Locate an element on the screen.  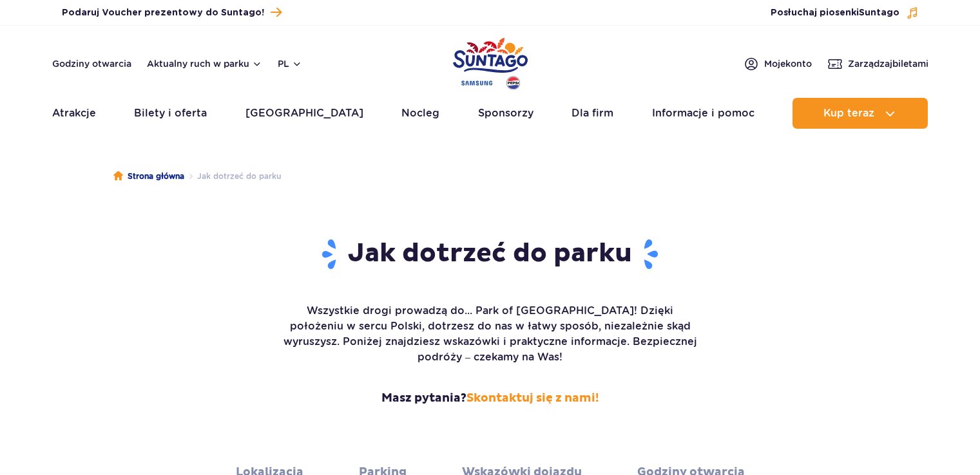
a: Park of Poland is located at coordinates (490, 62).